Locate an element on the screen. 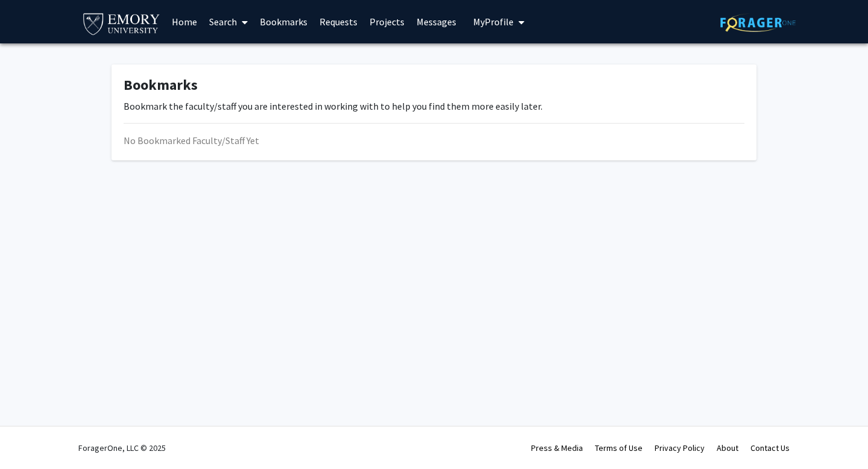 The image size is (868, 469). a: Search is located at coordinates (228, 22).